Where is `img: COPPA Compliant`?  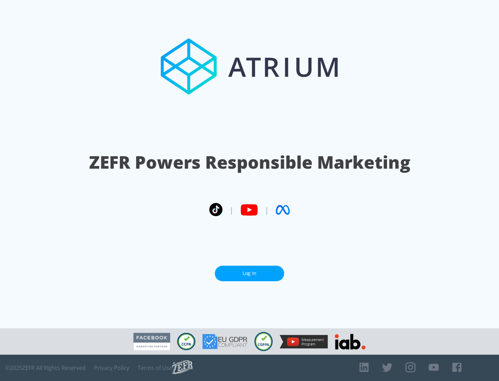 img: COPPA Compliant is located at coordinates (264, 342).